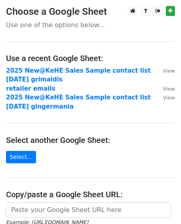  What do you see at coordinates (90, 195) in the screenshot?
I see `h4: Copy/paste a Google Sheet URL:` at bounding box center [90, 195].